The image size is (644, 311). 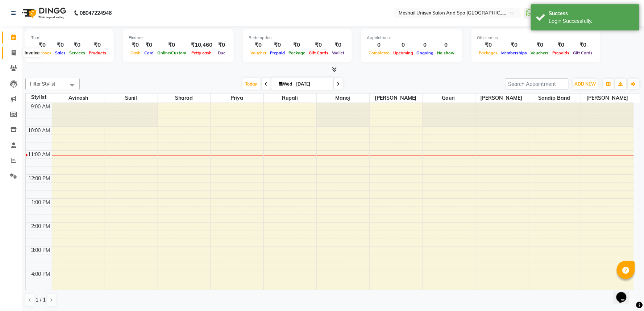 What do you see at coordinates (379, 53) in the screenshot?
I see `span: Completed` at bounding box center [379, 53].